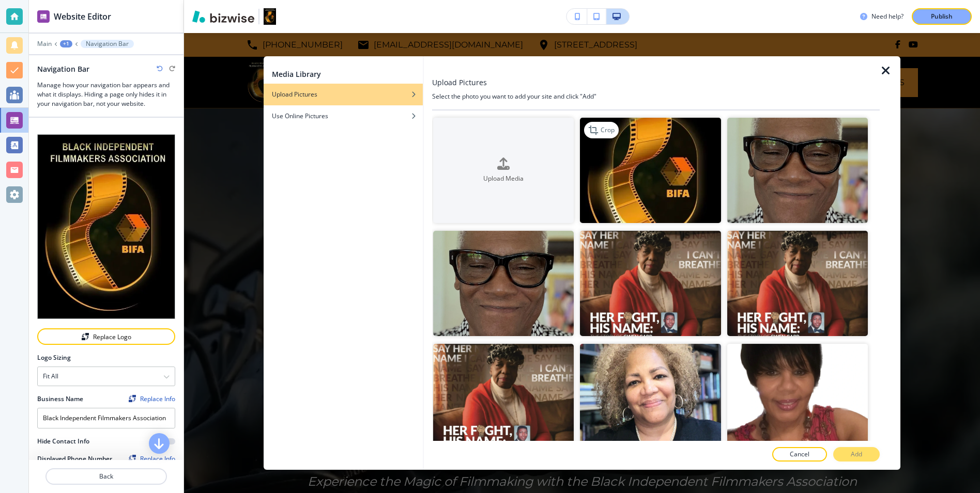 The height and width of the screenshot is (493, 980). I want to click on p: Publish, so click(942, 16).